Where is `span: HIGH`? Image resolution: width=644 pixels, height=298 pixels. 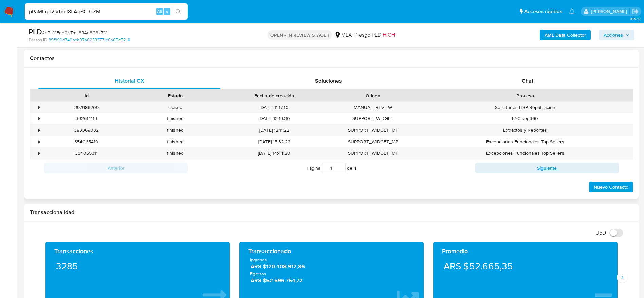 span: HIGH is located at coordinates (389, 35).